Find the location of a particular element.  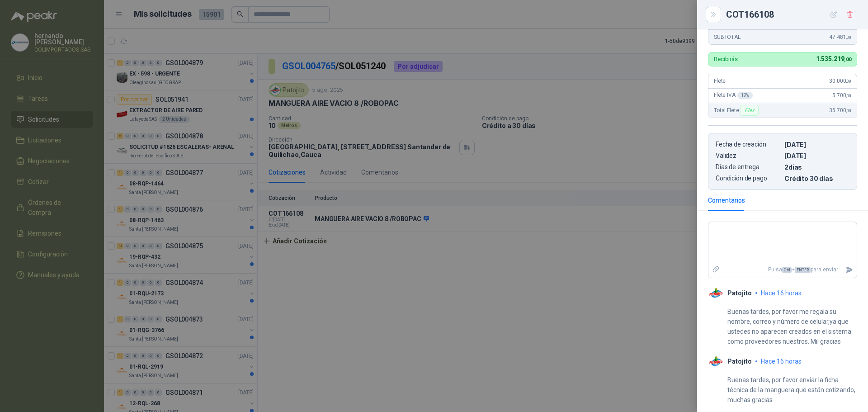

p: 2 dias is located at coordinates (817, 167).